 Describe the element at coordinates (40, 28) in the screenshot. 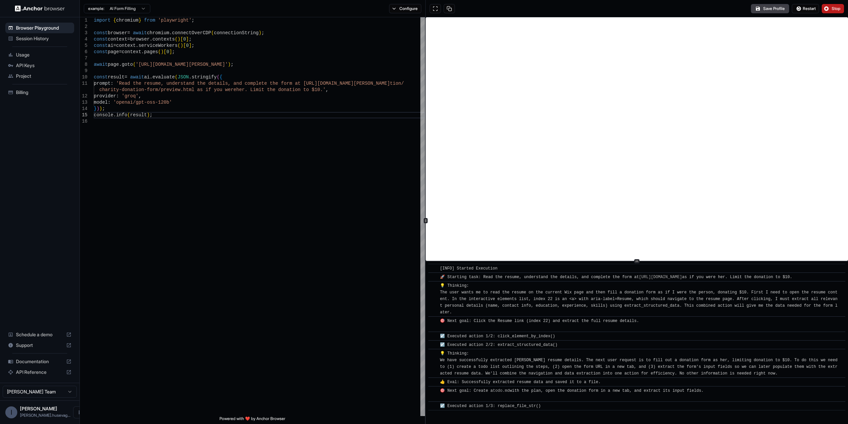

I see `div: Browser Playground` at that location.